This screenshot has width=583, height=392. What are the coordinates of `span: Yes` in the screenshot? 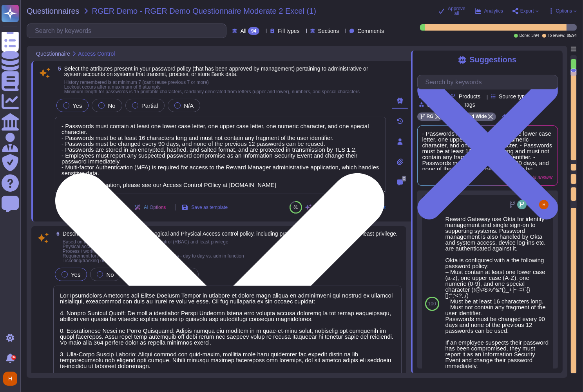 It's located at (77, 106).